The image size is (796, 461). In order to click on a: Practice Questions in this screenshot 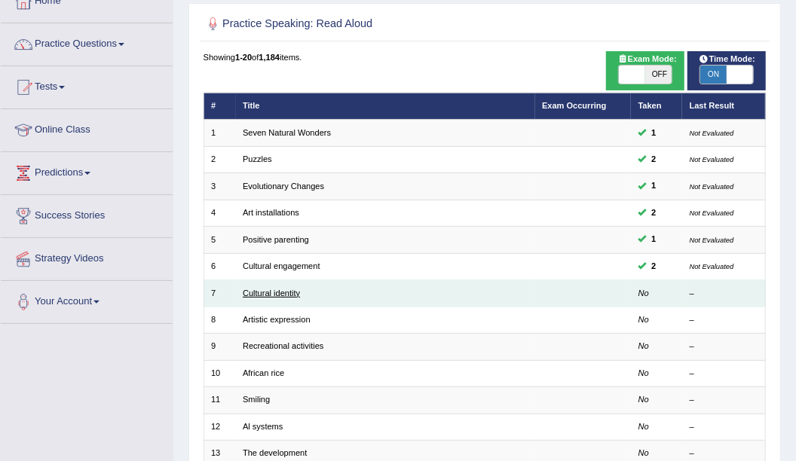, I will do `click(87, 42)`.